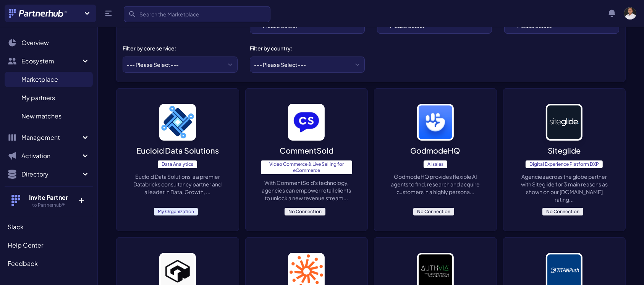 The width and height of the screenshot is (644, 285). Describe the element at coordinates (435, 184) in the screenshot. I see `p: GodmodeHQ provides flexible AI agents to find, research and acquire customers in a highly persona...` at that location.